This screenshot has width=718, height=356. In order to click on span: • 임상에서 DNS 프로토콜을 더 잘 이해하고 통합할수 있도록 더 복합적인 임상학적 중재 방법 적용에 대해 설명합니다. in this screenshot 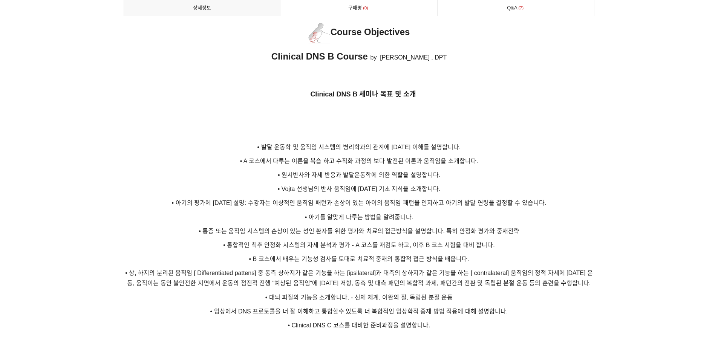, I will do `click(359, 311)`.